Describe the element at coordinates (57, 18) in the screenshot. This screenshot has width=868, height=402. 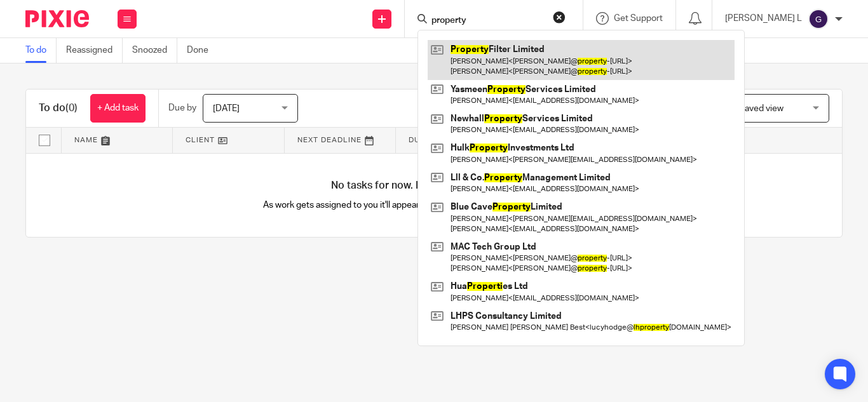
I see `img: Pixie` at that location.